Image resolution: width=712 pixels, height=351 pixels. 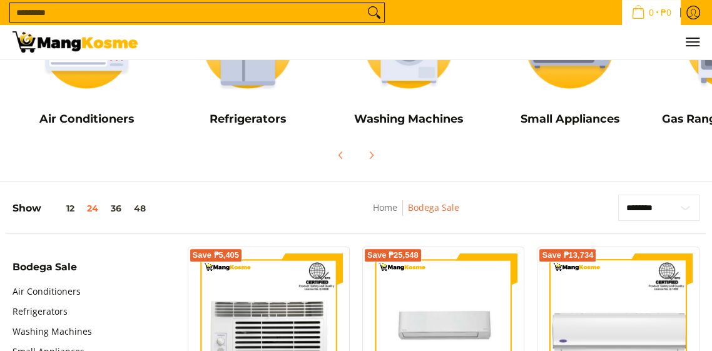 What do you see at coordinates (40, 312) in the screenshot?
I see `a: Refrigerators` at bounding box center [40, 312].